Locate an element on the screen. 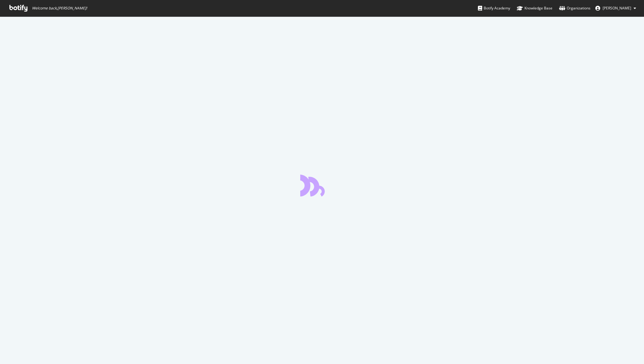 The image size is (644, 364). div: animation is located at coordinates (322, 186).